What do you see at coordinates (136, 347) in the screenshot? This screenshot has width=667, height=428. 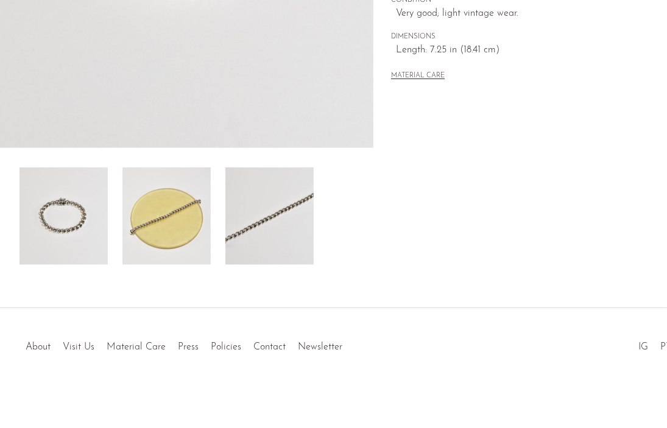 I see `a: Material Care` at bounding box center [136, 347].